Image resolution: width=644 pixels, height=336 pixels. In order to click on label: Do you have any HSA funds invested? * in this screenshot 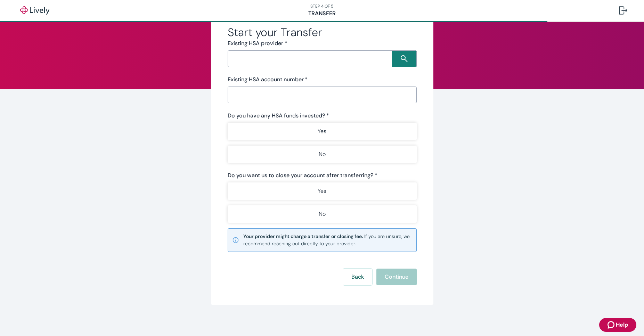, I will do `click(278, 116)`.